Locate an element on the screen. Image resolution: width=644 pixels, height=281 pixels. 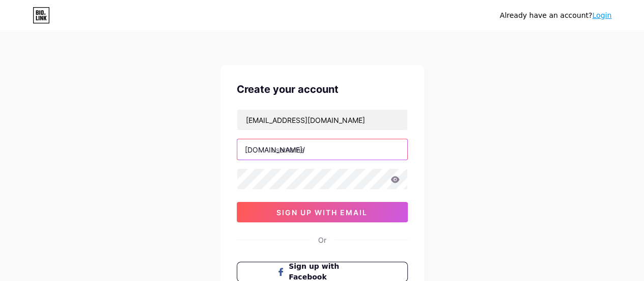
input: username is located at coordinates (322, 149).